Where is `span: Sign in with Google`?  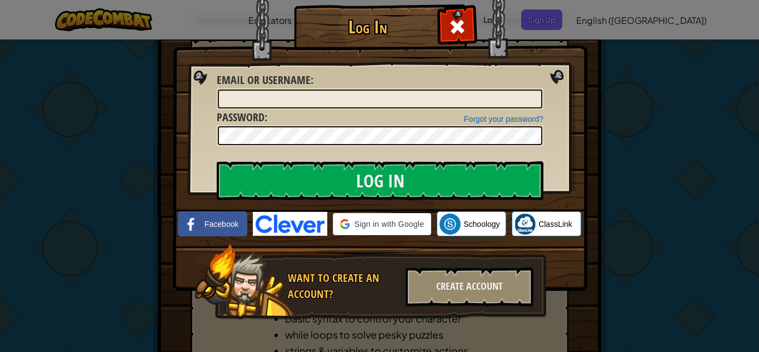
span: Sign in with Google is located at coordinates (389, 224).